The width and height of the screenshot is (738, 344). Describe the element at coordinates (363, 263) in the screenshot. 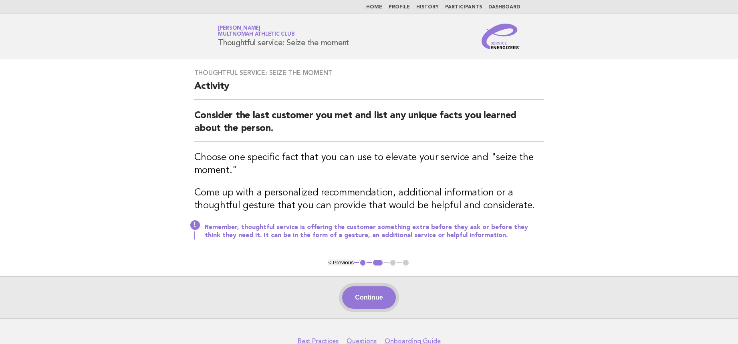

I see `button: 1` at that location.